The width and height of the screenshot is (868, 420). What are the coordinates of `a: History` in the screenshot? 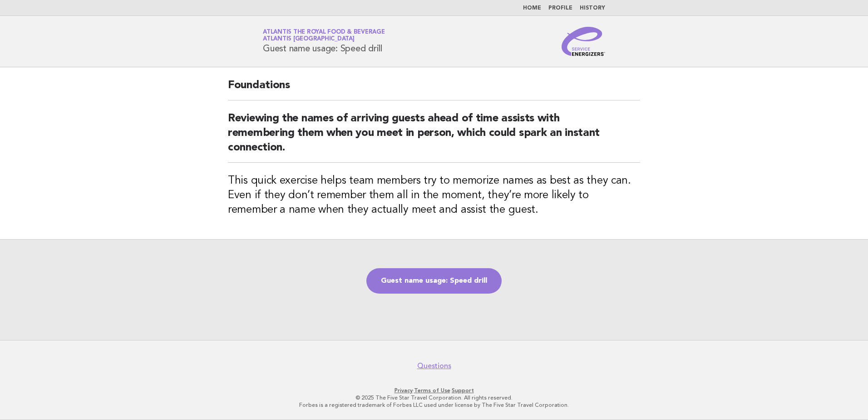 It's located at (592, 8).